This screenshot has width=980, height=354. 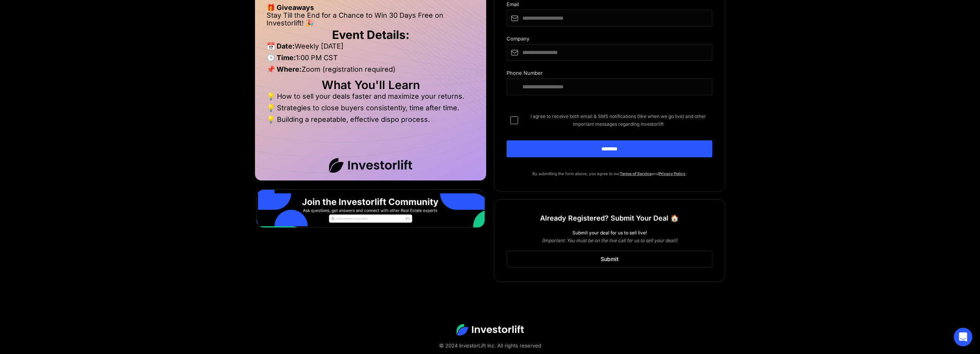 What do you see at coordinates (370, 85) in the screenshot?
I see `h2: What You'll Learn` at bounding box center [370, 85].